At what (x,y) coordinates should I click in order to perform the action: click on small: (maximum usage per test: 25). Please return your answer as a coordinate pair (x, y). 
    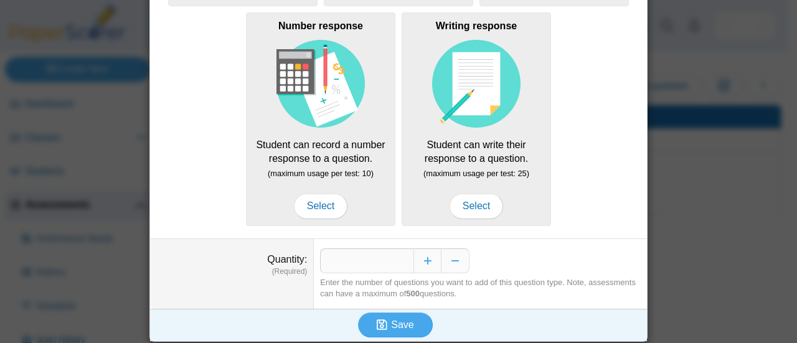
    Looking at the image, I should click on (476, 173).